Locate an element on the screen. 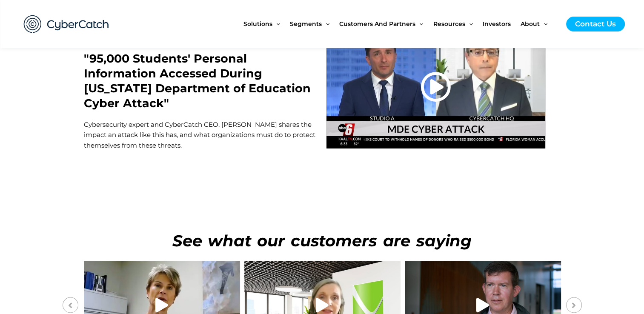 The width and height of the screenshot is (644, 314). button: Previous is located at coordinates (70, 304).